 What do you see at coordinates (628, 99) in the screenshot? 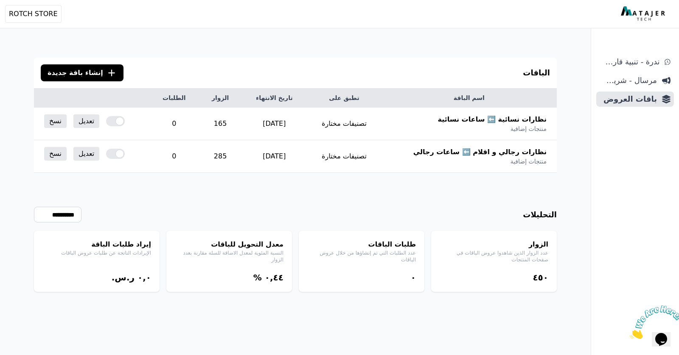
I see `span: باقات العروض` at bounding box center [628, 99].